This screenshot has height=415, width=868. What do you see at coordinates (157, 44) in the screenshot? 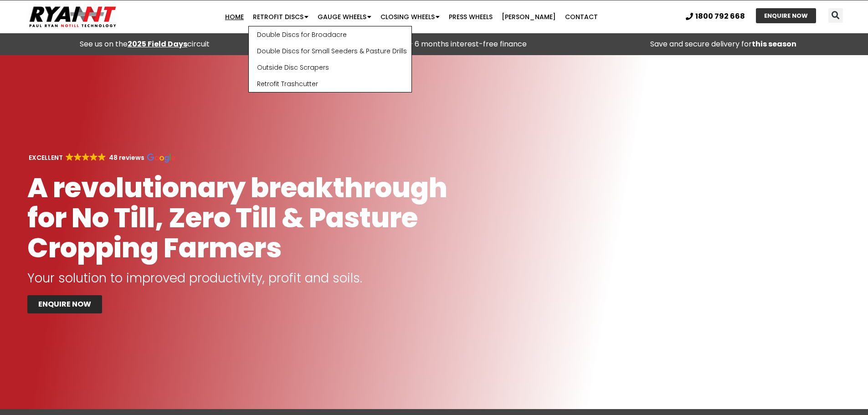
I see `strong: 2025 Field Days` at bounding box center [157, 44].